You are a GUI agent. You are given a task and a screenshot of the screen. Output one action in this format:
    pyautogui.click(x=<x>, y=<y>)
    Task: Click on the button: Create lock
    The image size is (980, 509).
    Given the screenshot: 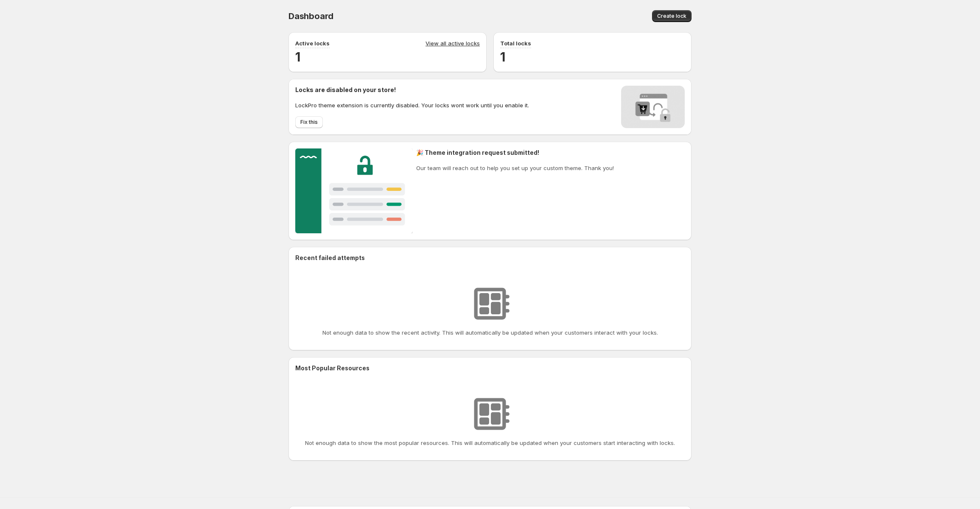 What is the action you would take?
    pyautogui.click(x=672, y=16)
    